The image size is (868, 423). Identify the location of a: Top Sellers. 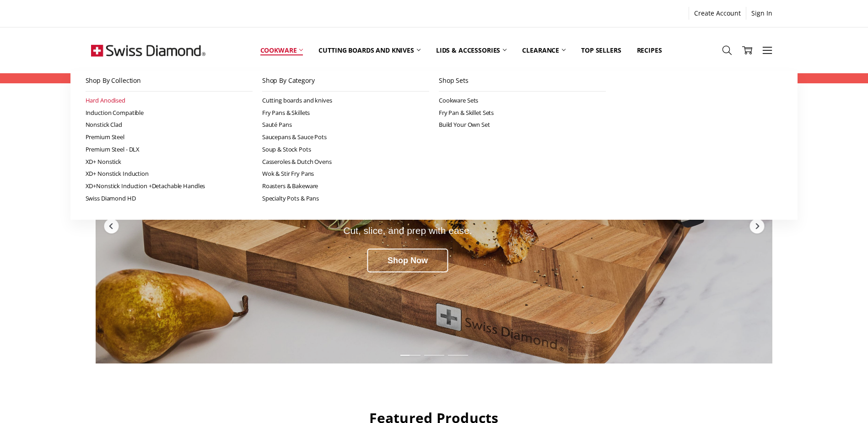
(601, 50).